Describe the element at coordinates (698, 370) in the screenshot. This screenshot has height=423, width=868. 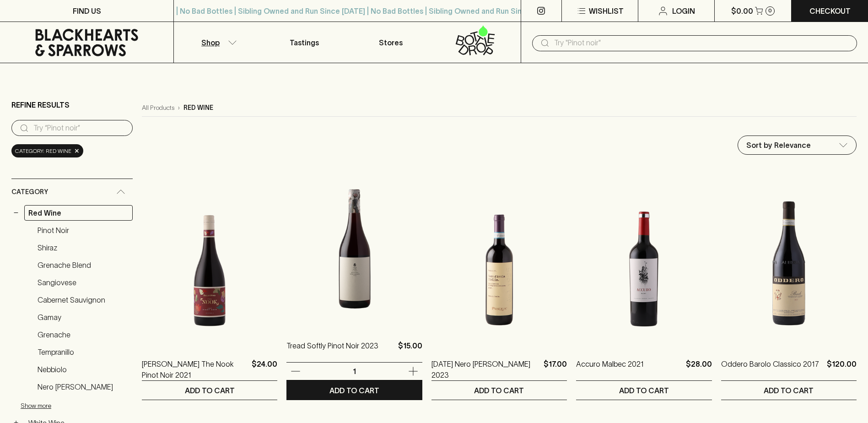
I see `p: $28.00` at that location.